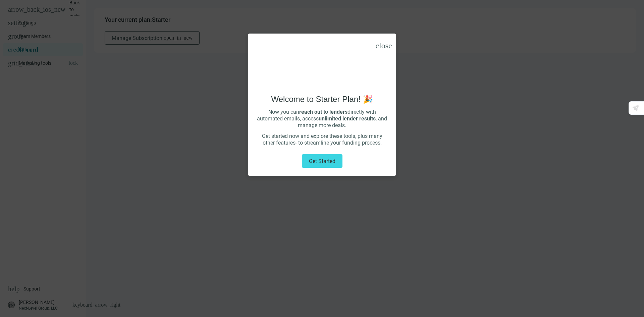  Describe the element at coordinates (347, 119) in the screenshot. I see `b: unlimited lender results` at that location.